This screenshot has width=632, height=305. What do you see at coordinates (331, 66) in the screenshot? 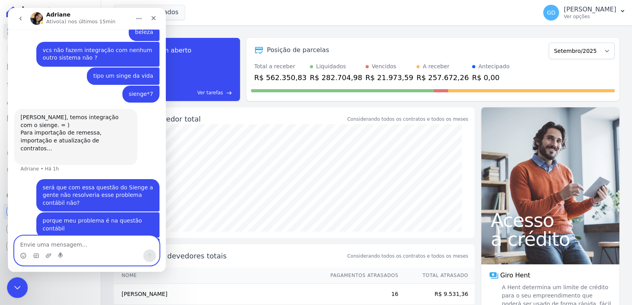
I see `div: Liquidados` at bounding box center [331, 66].